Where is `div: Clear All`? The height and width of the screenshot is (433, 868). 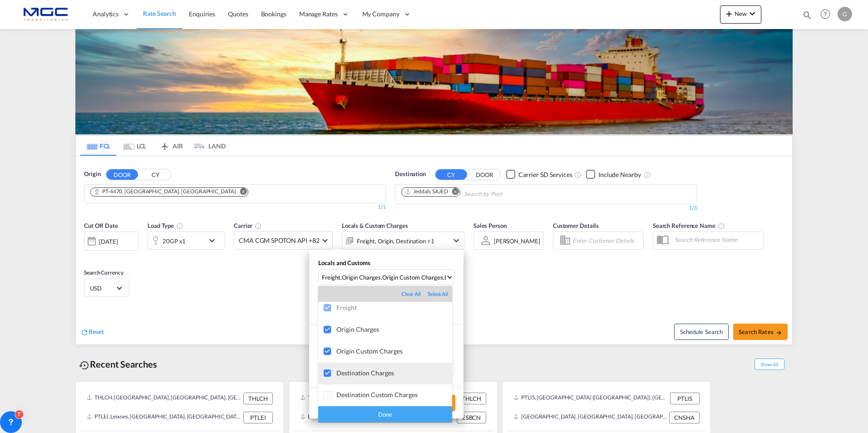
div: Clear All is located at coordinates (415, 294).